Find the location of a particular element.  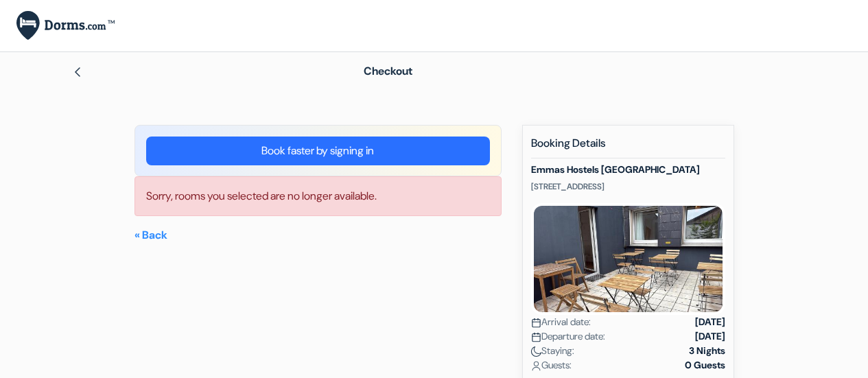

strong: 0 Guests is located at coordinates (705, 364).